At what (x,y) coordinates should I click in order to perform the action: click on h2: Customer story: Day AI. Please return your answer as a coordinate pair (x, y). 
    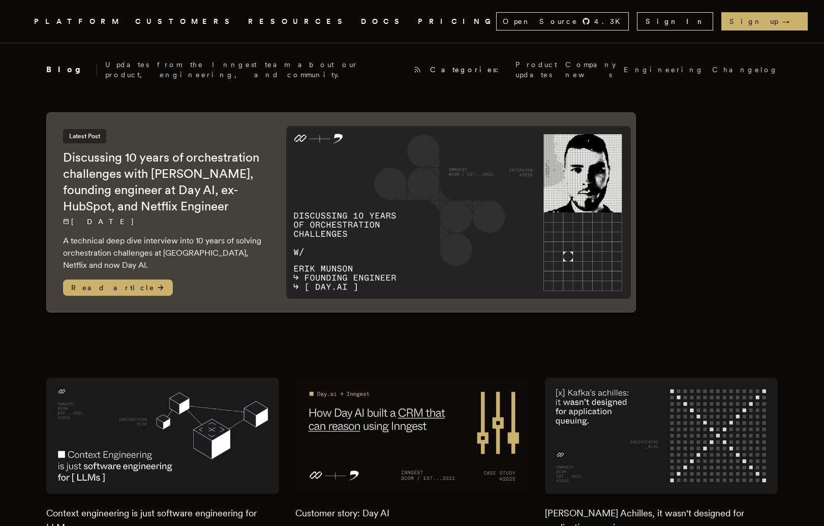
    Looking at the image, I should click on (412, 514).